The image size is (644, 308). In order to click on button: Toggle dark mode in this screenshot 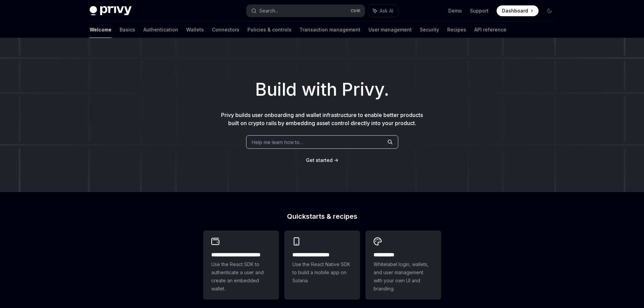, I will do `click(549, 10)`.